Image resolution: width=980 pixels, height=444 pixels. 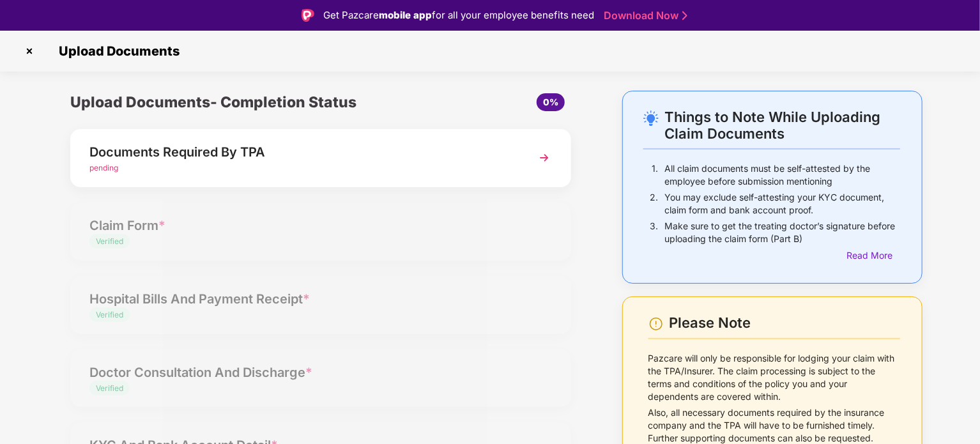 I want to click on strong: mobile app, so click(x=405, y=15).